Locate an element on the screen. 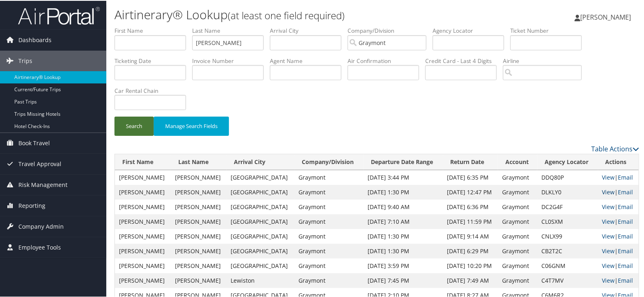 Image resolution: width=644 pixels, height=297 pixels. td: DDQ80P is located at coordinates (568, 177).